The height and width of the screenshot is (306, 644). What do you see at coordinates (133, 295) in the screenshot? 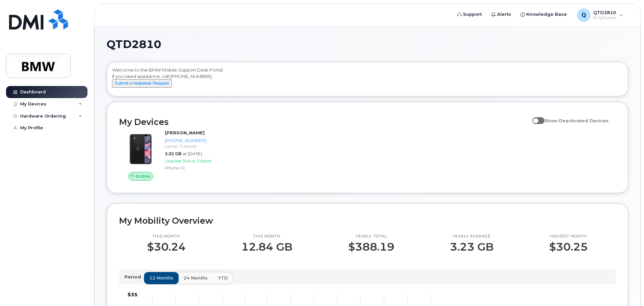
I see `tspan: $35` at bounding box center [133, 295].